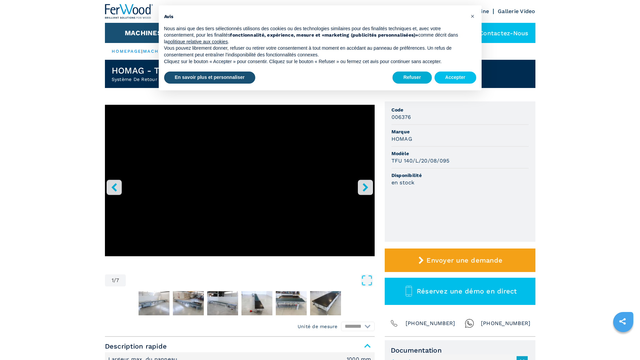 The image size is (640, 360). Describe the element at coordinates (157, 51) in the screenshot. I see `a: machines` at that location.